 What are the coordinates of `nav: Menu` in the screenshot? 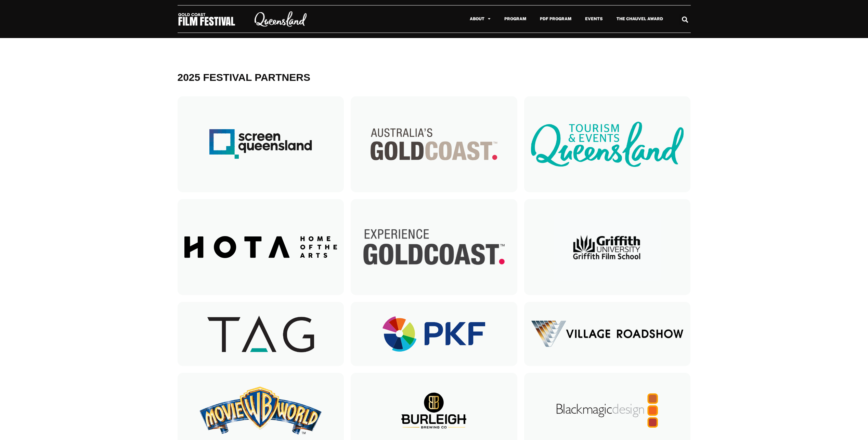 It's located at (496, 19).